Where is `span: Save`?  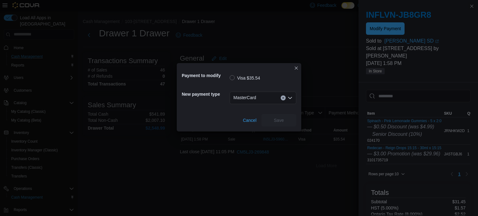 span: Save is located at coordinates (279, 120).